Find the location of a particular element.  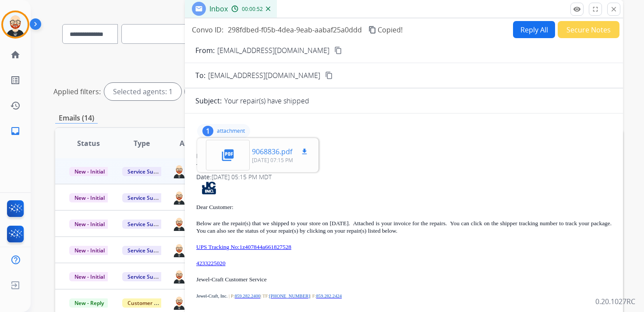

mat-icon: list_alt is located at coordinates (15, 80).